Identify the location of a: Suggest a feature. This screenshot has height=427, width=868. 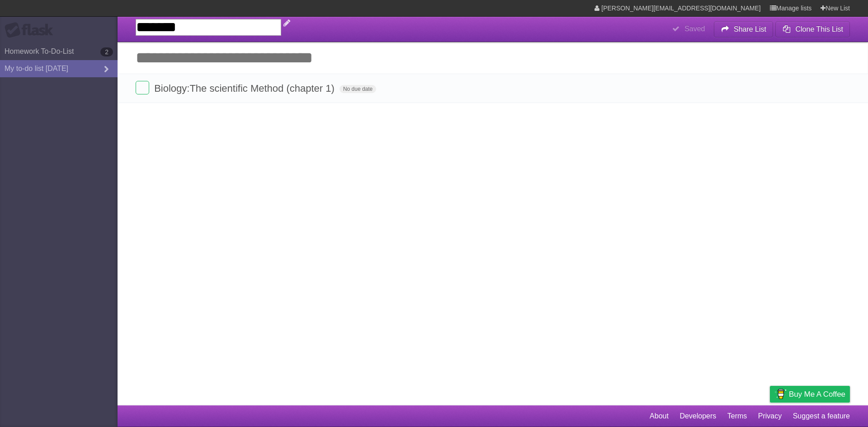
(822, 416).